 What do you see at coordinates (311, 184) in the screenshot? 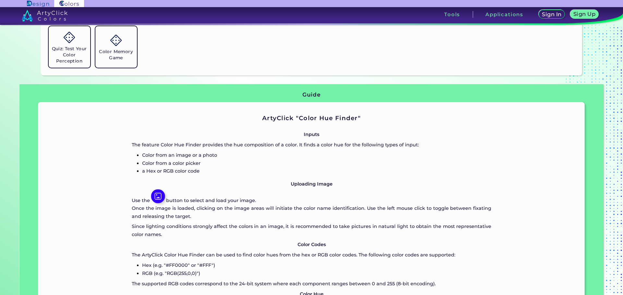
I see `p: Uploading Image` at bounding box center [311, 184].